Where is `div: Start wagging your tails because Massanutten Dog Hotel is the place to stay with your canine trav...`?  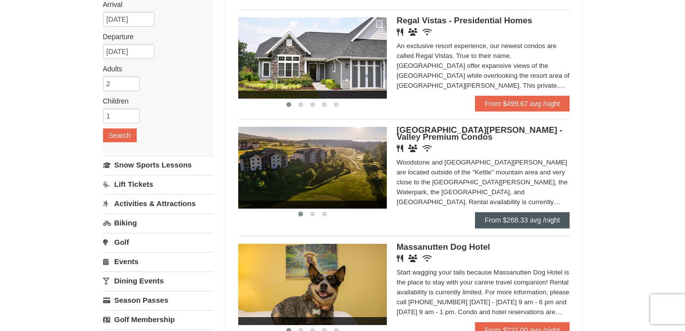 div: Start wagging your tails because Massanutten Dog Hotel is the place to stay with your canine trav... is located at coordinates (484, 292).